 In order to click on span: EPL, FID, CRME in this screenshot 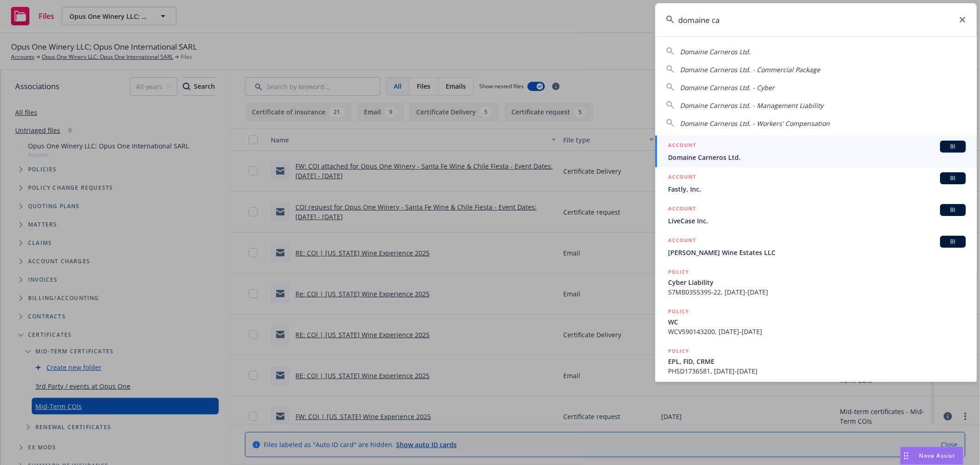, I will do `click(817, 361)`.